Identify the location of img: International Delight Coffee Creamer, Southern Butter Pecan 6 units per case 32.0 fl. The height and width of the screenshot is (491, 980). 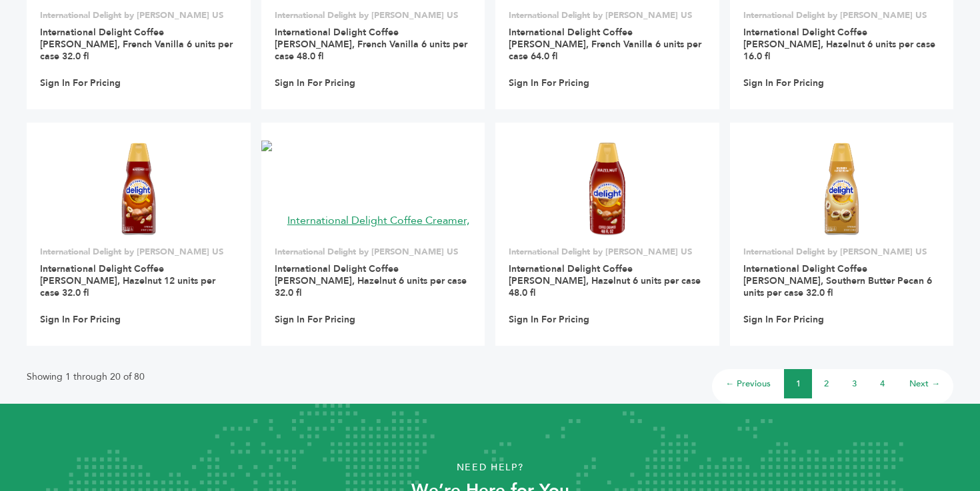
(841, 189).